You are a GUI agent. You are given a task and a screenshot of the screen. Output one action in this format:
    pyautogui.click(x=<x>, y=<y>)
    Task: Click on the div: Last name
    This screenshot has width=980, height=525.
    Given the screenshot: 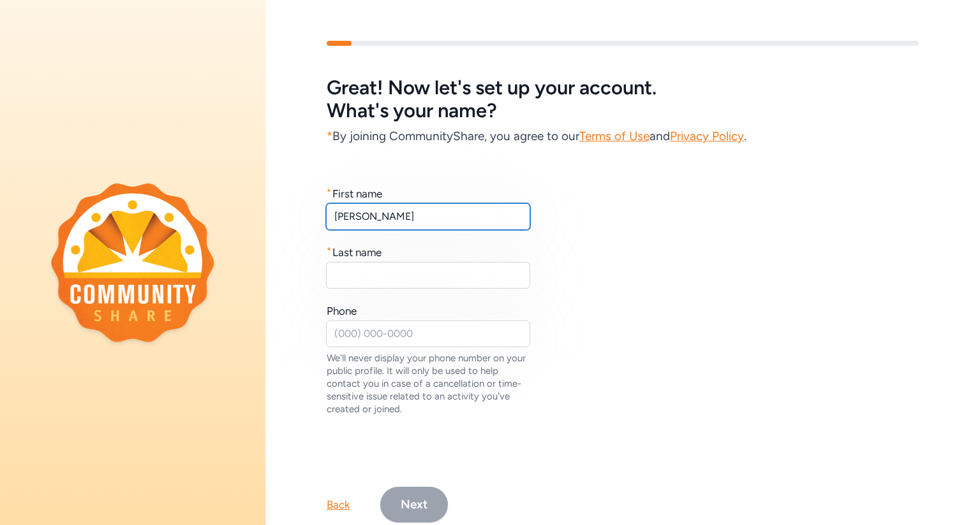 What is the action you would take?
    pyautogui.click(x=357, y=253)
    